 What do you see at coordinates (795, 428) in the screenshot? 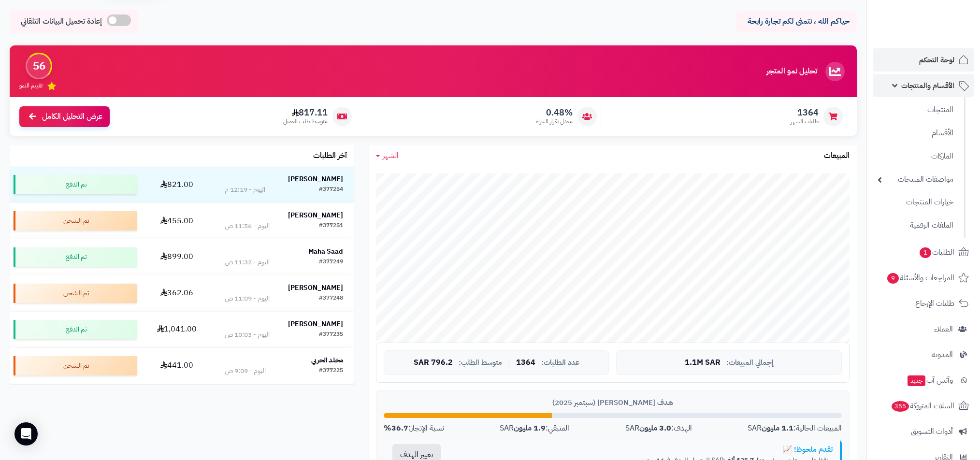
I see `div: المبيعات الحالية: SAR` at bounding box center [795, 428].